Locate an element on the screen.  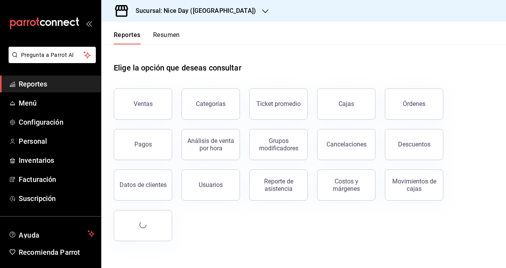
span: Reportes is located at coordinates (57, 84).